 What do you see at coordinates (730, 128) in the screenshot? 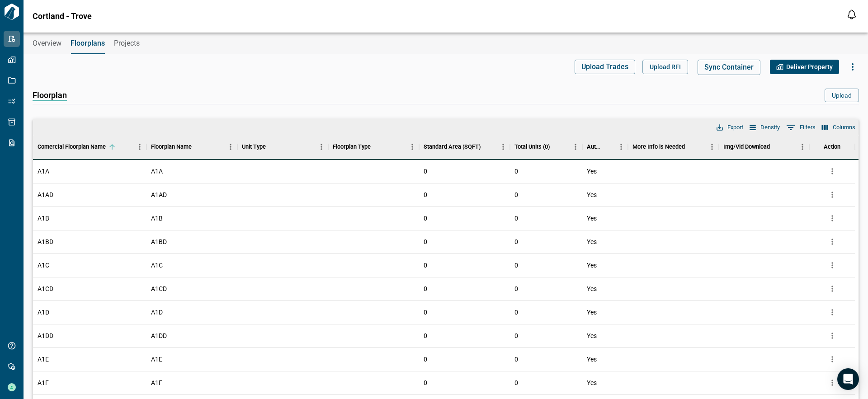
I see `button: Export` at bounding box center [730, 128].